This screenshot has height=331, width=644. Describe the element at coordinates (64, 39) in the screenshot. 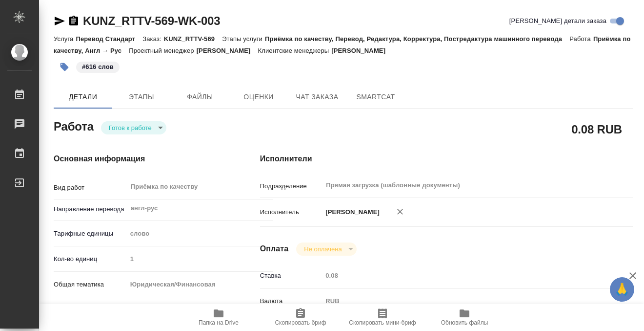

I see `p: Услуга` at that location.